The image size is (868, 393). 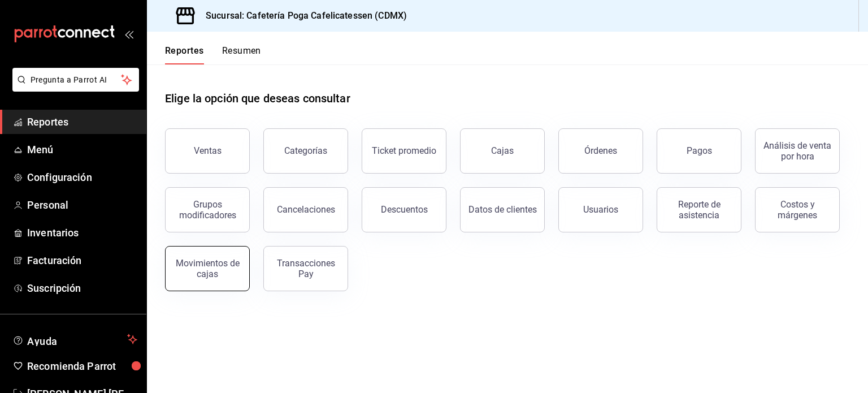 What do you see at coordinates (699, 151) in the screenshot?
I see `div: Pagos` at bounding box center [699, 151].